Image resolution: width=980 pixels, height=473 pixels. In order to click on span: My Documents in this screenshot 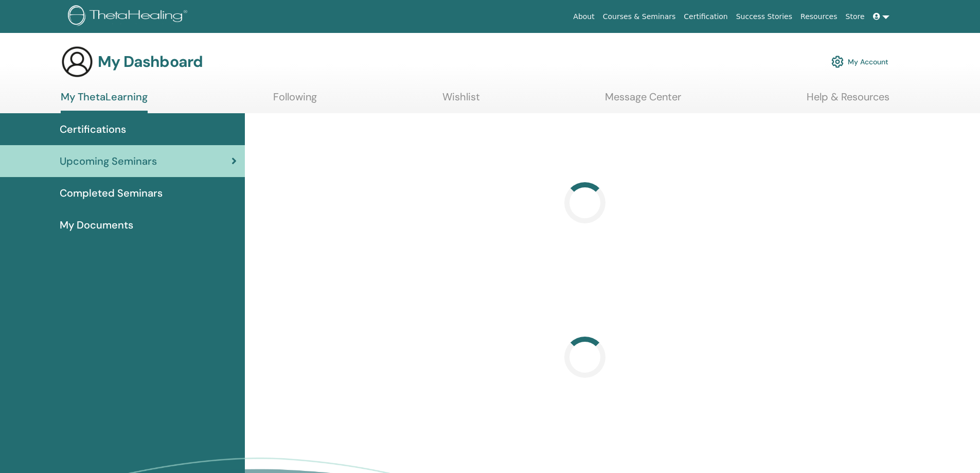, I will do `click(97, 225)`.